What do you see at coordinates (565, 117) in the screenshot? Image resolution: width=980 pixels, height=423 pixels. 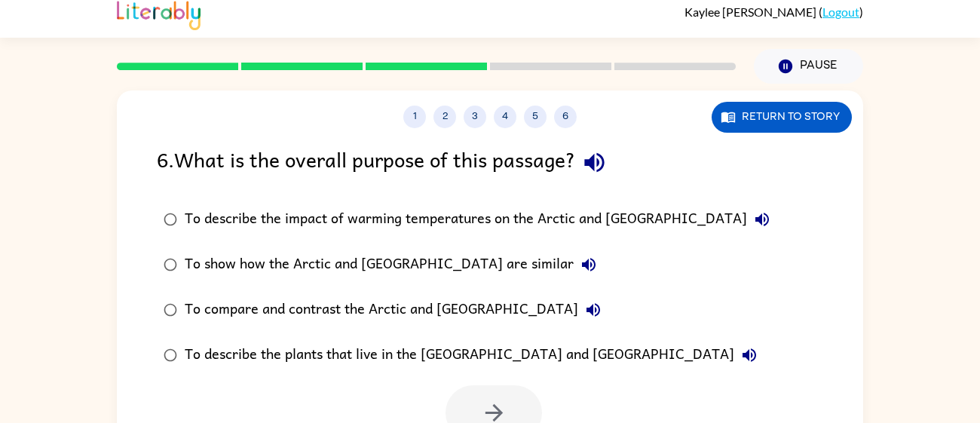 I see `button: 6` at bounding box center [565, 117].